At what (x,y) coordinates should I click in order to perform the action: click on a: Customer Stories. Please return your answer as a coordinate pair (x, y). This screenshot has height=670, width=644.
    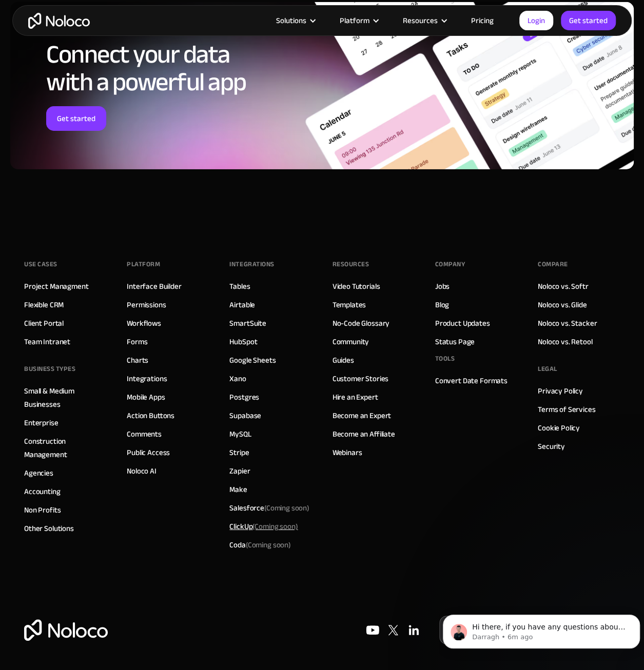
    Looking at the image, I should click on (361, 379).